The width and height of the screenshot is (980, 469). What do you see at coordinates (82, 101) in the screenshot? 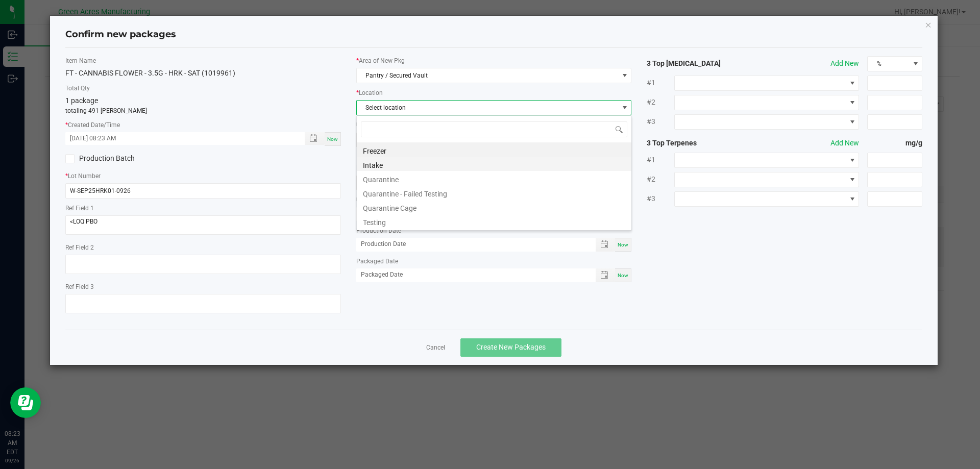
I see `span: 1 package` at bounding box center [82, 101].